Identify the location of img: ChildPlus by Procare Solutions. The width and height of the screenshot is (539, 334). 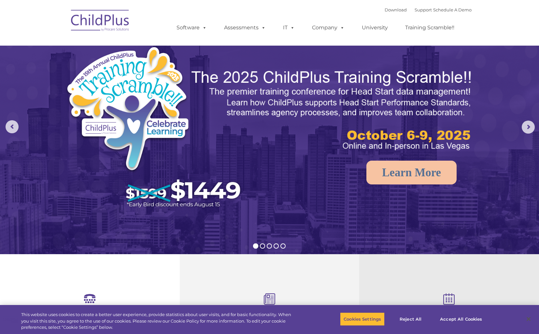
(100, 21).